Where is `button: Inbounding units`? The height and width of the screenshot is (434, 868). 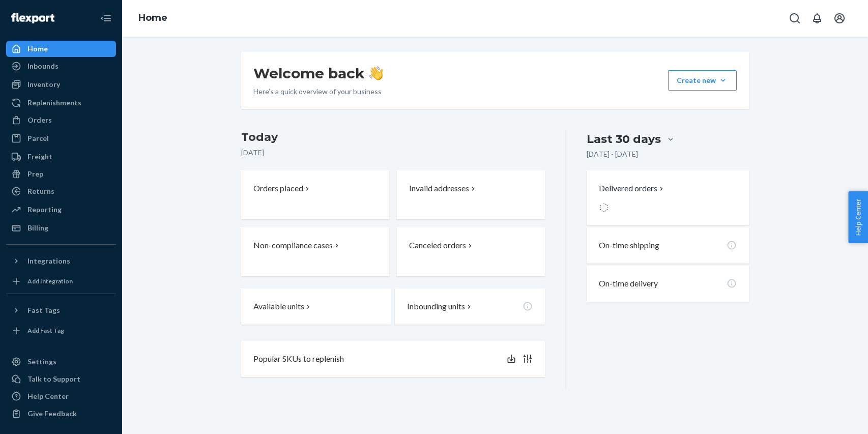 button: Inbounding units is located at coordinates (470, 306).